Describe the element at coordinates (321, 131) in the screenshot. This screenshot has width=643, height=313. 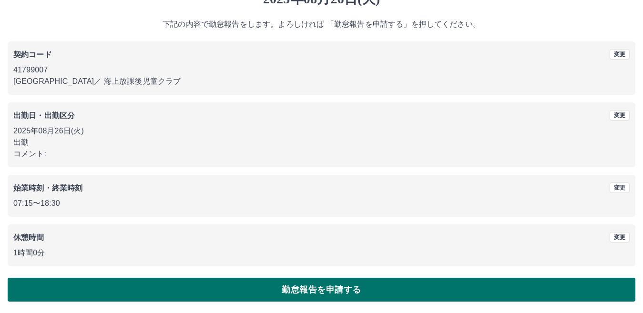
I see `p: 2025年08月26日(火)` at that location.